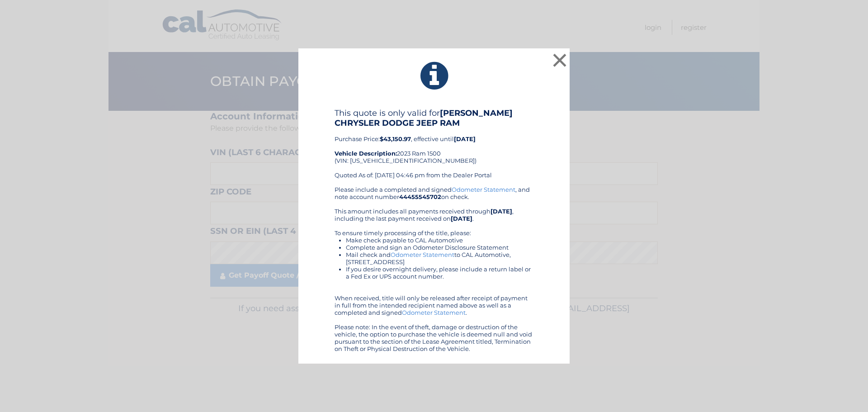 The height and width of the screenshot is (412, 868). I want to click on li: Complete and sign an Odometer Disclosure Statement, so click(439, 247).